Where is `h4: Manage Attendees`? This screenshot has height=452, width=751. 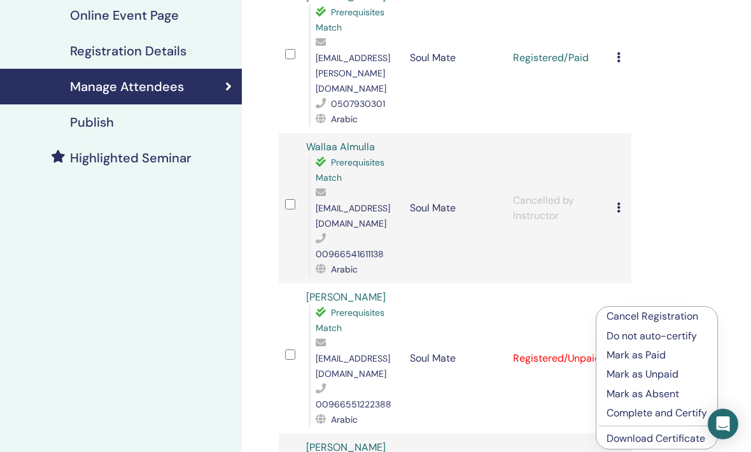
h4: Manage Attendees is located at coordinates (127, 87).